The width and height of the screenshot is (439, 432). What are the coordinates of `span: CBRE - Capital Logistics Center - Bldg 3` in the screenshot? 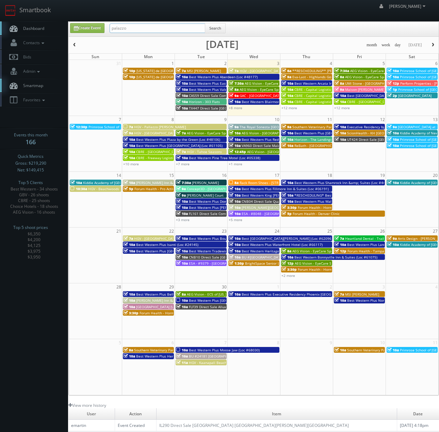 It's located at (326, 96).